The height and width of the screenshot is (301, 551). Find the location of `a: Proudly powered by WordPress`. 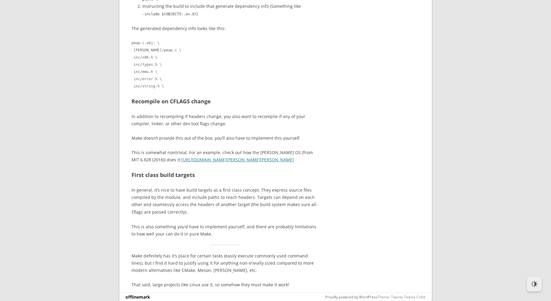

a: Proudly powered by WordPress is located at coordinates (352, 297).